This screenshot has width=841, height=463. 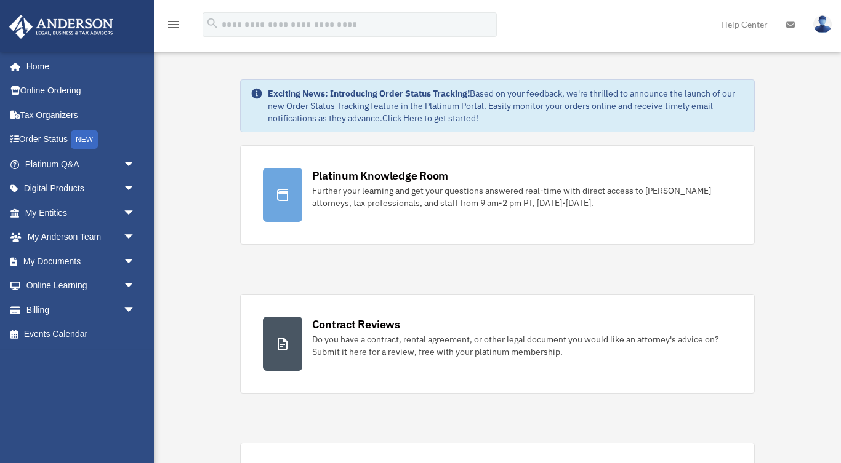 I want to click on a: My Entitiesarrow_drop_down, so click(x=81, y=213).